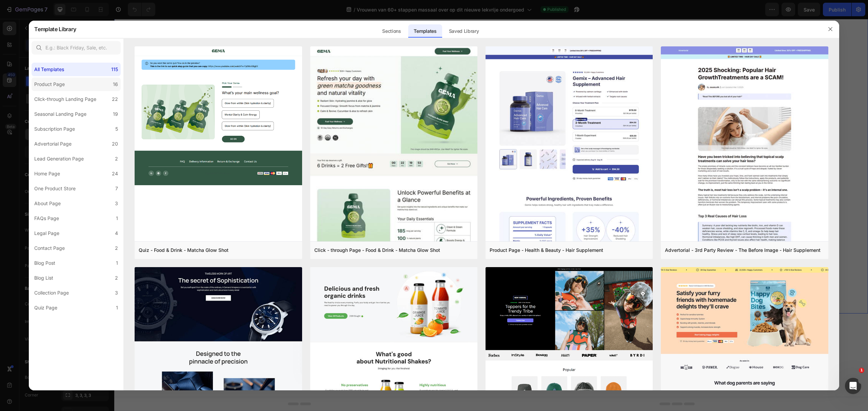 The height and width of the screenshot is (411, 868). I want to click on div: Blog List, so click(43, 278).